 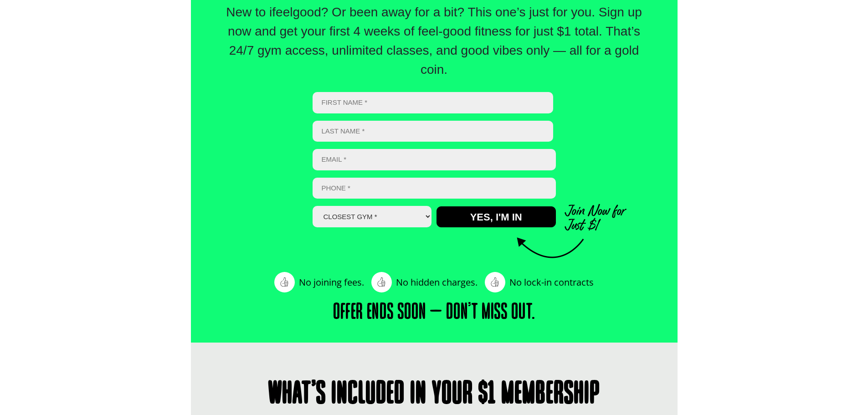 What do you see at coordinates (330, 283) in the screenshot?
I see `span: No joining fees.` at bounding box center [330, 283].